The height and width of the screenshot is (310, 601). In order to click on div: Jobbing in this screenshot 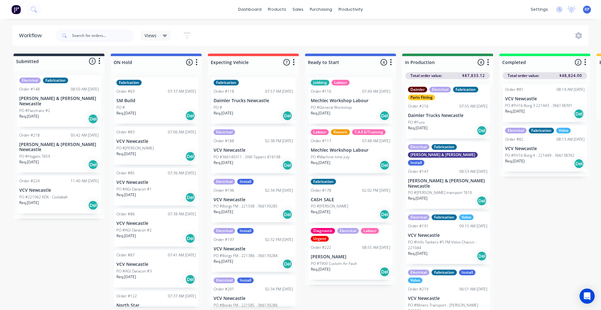, I will do `click(320, 83)`.